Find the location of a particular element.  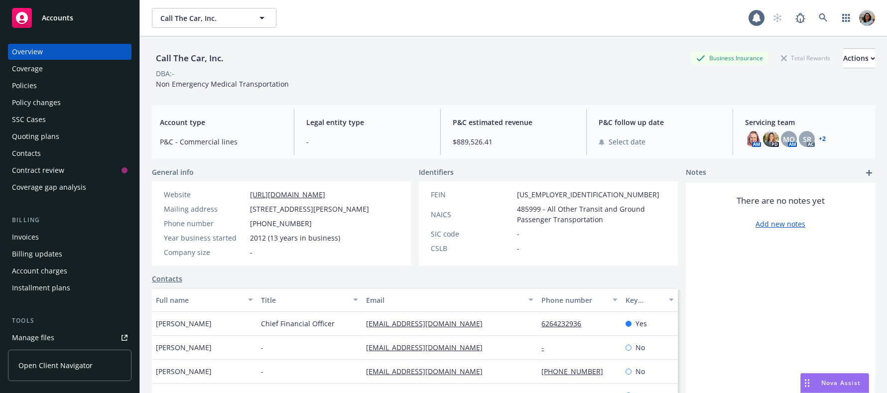

span: Non Emergency Medical Transportation is located at coordinates (222, 84).